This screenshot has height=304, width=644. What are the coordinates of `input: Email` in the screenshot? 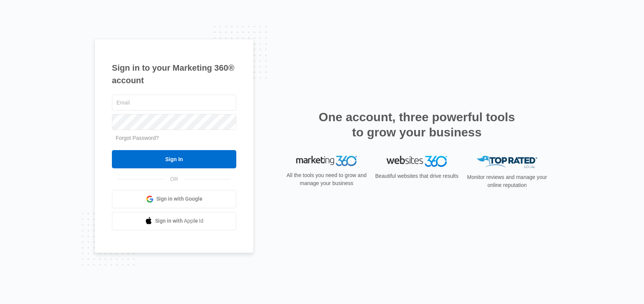 It's located at (174, 103).